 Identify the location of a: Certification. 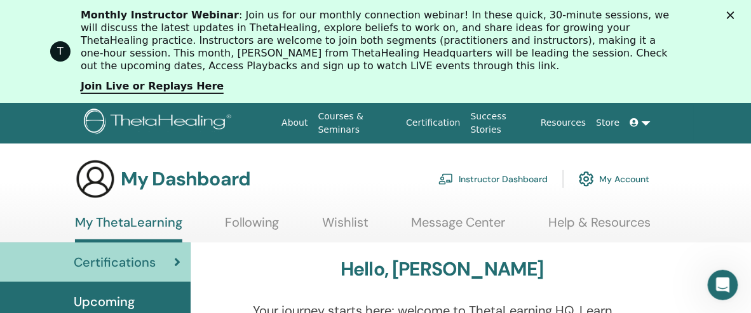
(433, 123).